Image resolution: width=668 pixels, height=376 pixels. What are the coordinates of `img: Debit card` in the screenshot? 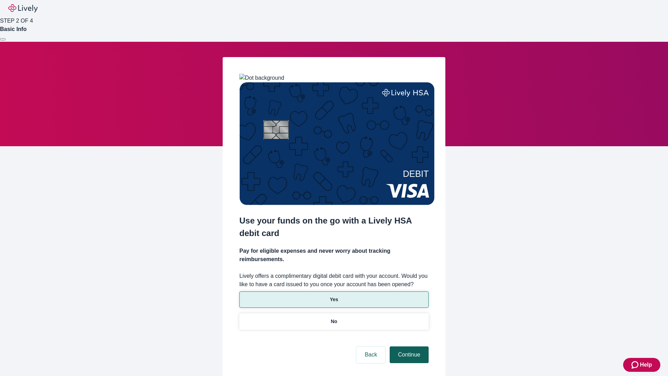 It's located at (337, 143).